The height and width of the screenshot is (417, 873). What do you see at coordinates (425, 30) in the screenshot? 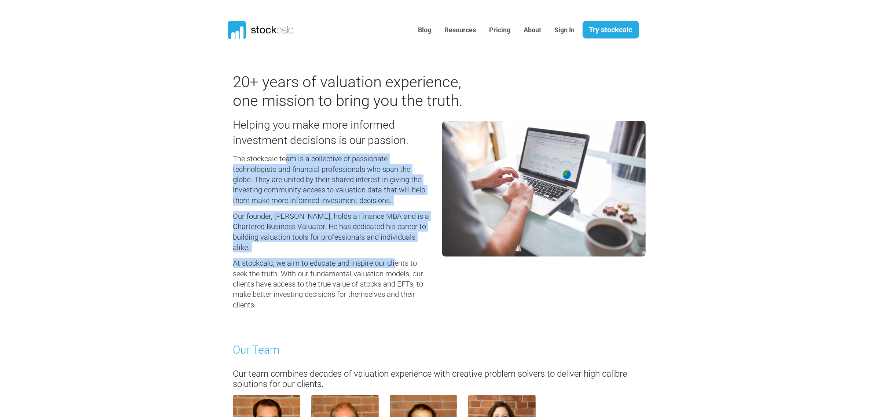
I see `a: Blog` at bounding box center [425, 30].